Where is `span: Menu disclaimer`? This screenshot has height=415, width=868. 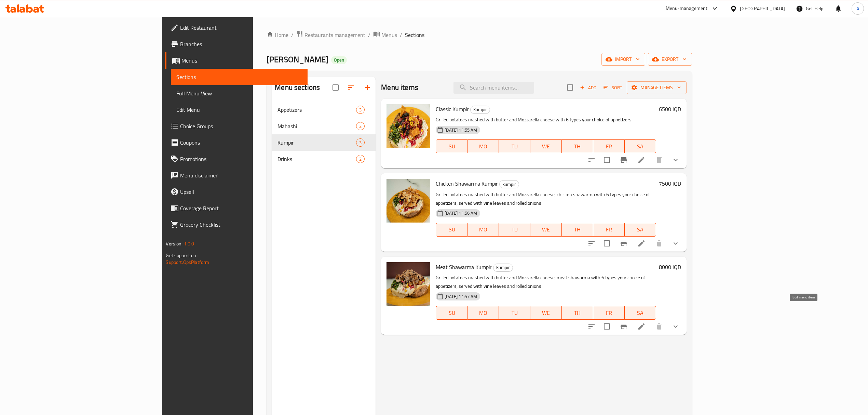
span: Menu disclaimer is located at coordinates (241, 175).